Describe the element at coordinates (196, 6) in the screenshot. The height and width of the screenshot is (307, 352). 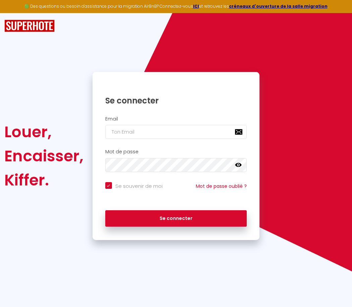
I see `strong: ICI` at that location.